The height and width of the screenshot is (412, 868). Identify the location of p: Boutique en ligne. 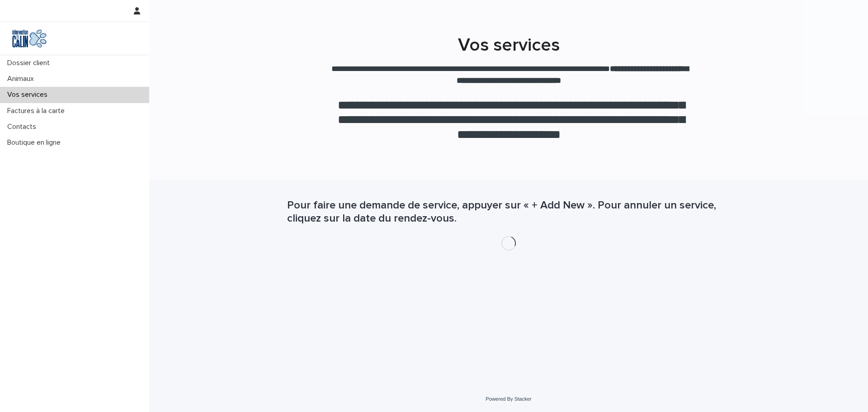
(36, 142).